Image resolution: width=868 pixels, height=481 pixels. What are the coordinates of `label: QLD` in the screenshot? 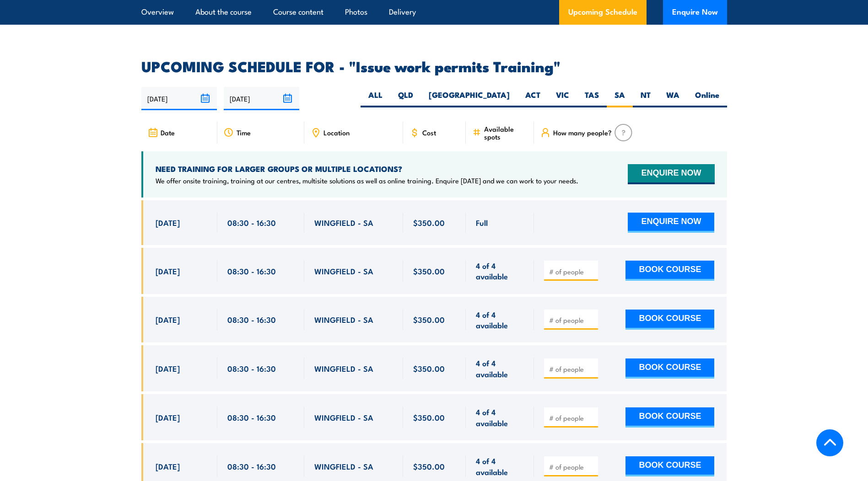 It's located at (405, 98).